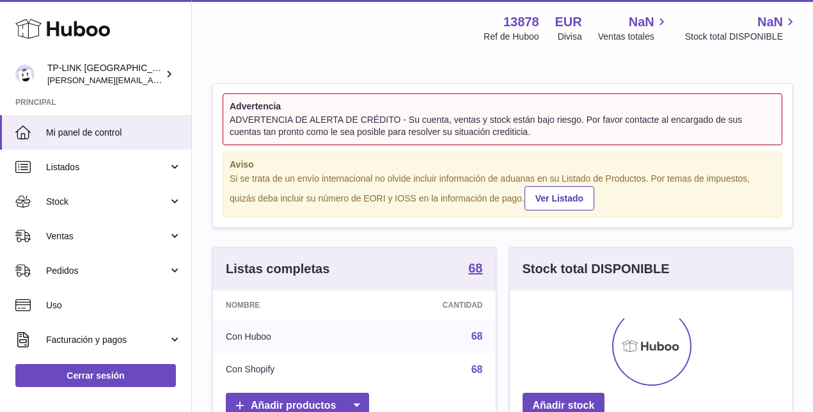 This screenshot has width=813, height=412. Describe the element at coordinates (107, 201) in the screenshot. I see `span: Stock` at that location.